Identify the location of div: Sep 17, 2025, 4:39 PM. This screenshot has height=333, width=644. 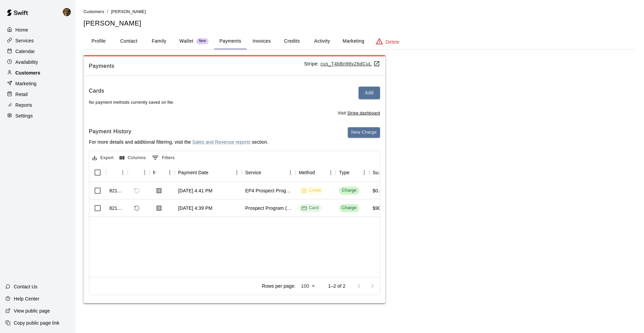
(195, 208).